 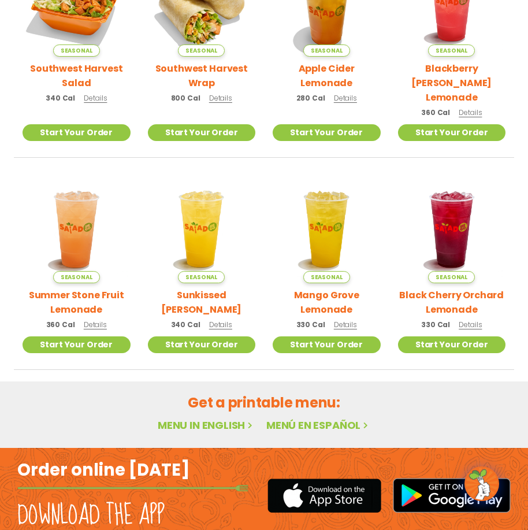 I want to click on img: wpChatIcon, so click(x=482, y=484).